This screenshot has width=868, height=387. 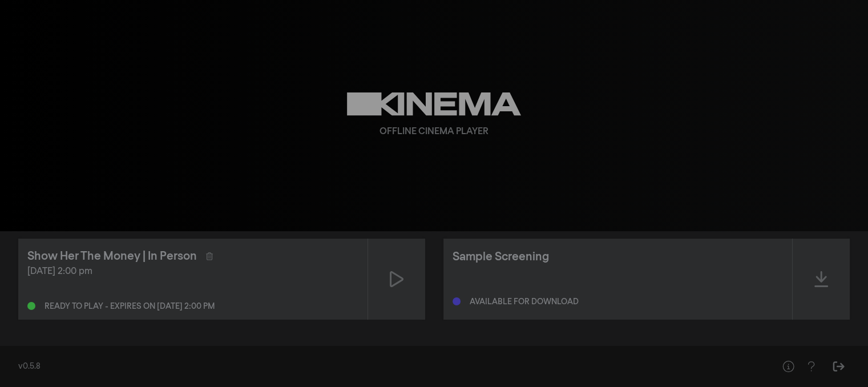 What do you see at coordinates (500, 257) in the screenshot?
I see `div: Sample Screening` at bounding box center [500, 257].